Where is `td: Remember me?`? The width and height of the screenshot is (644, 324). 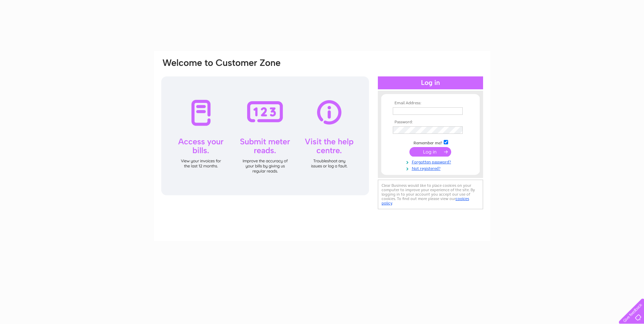
td: Remember me? is located at coordinates (431, 142).